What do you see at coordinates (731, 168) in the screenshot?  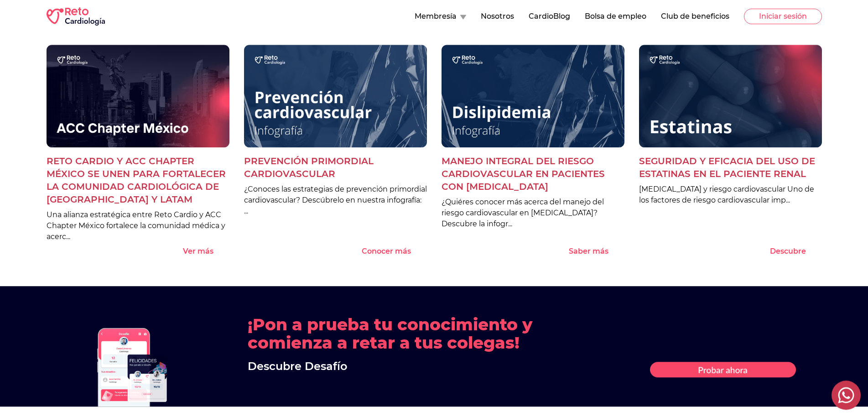 I see `p: Seguridad y eficacia del uso de estatinas en el paciente renal` at bounding box center [731, 168].